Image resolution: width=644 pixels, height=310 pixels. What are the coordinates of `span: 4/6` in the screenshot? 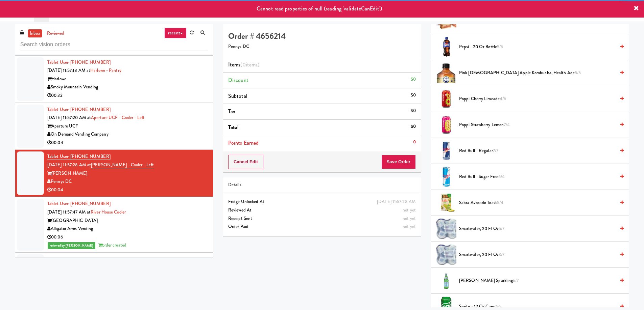 It's located at (503, 98).